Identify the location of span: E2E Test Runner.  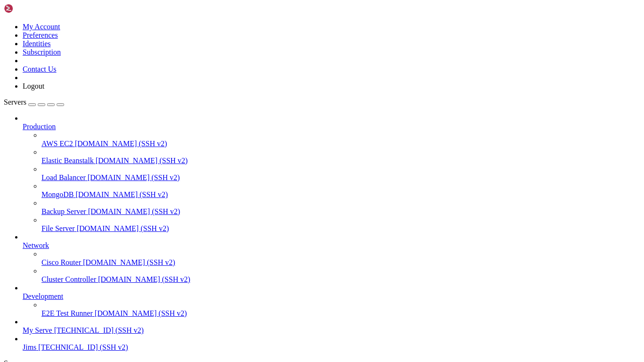
(67, 313).